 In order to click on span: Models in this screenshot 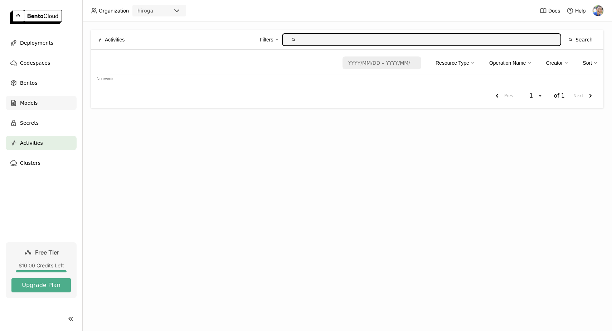, I will do `click(29, 103)`.